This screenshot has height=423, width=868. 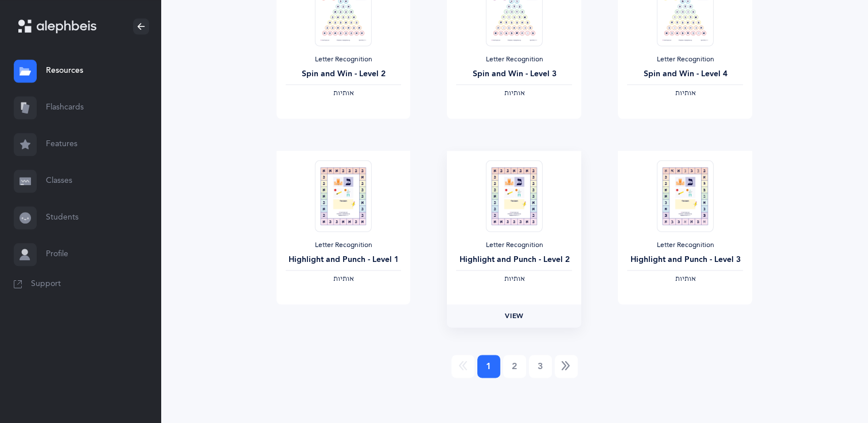 I want to click on a: View, so click(x=514, y=316).